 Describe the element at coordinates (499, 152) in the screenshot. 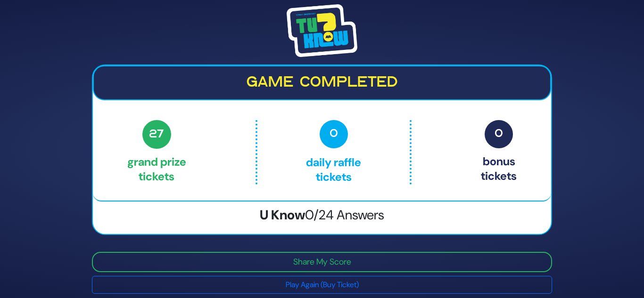

I see `p: Bonus tickets` at that location.